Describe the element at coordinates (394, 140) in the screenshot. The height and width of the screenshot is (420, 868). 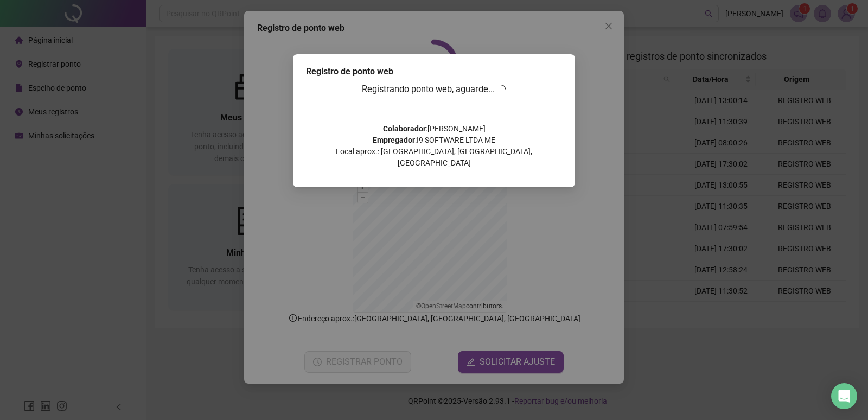
I see `strong: Empregador` at that location.